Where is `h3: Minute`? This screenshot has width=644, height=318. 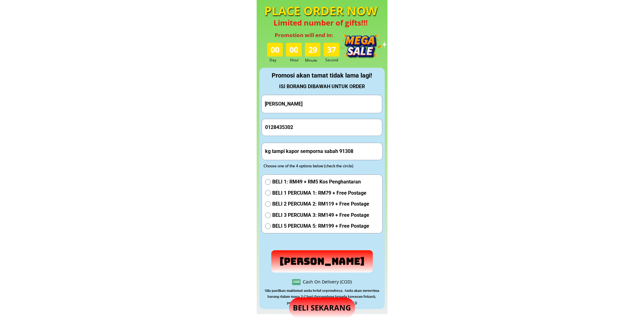 h3: Minute is located at coordinates (314, 60).